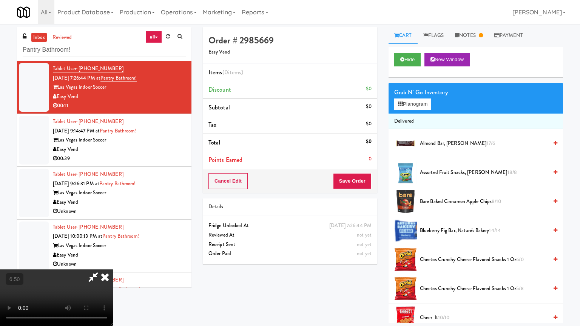 This screenshot has width=580, height=326. What do you see at coordinates (484, 231) in the screenshot?
I see `span: Blueberry Fig Bar, Nature's Bakery` at bounding box center [484, 231].